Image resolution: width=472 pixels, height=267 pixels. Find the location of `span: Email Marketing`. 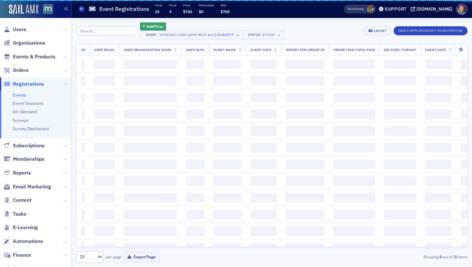

span: Email Marketing is located at coordinates (32, 187).